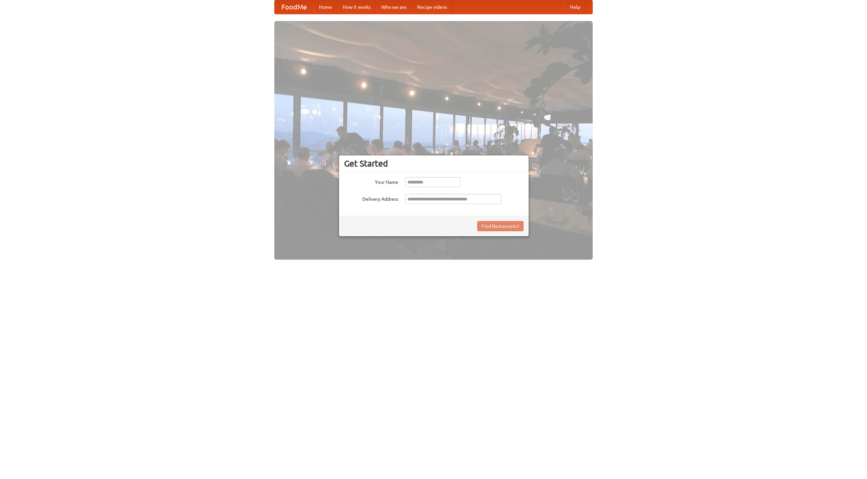 This screenshot has height=479, width=867. I want to click on a: How it works, so click(357, 7).